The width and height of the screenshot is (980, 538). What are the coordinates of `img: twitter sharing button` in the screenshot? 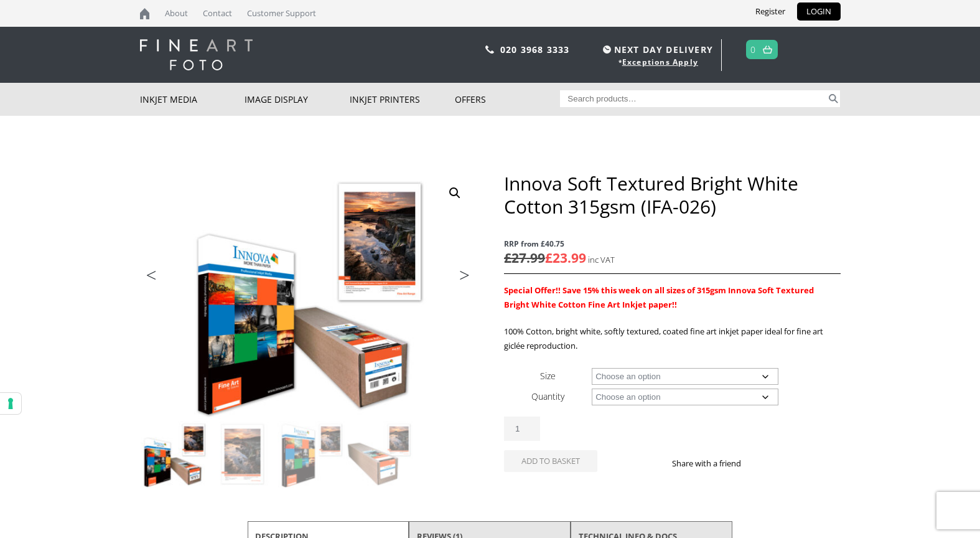 It's located at (776, 463).